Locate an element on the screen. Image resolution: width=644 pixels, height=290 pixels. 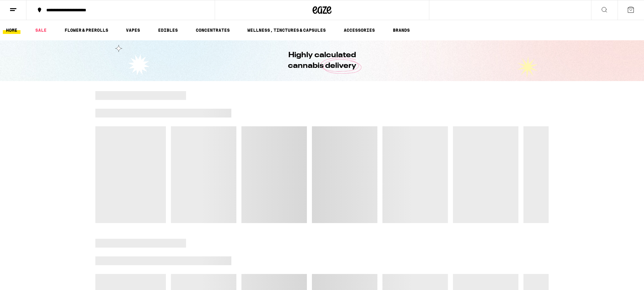
a: WELLNESS, TINCTURES & CAPSULES is located at coordinates (287, 30).